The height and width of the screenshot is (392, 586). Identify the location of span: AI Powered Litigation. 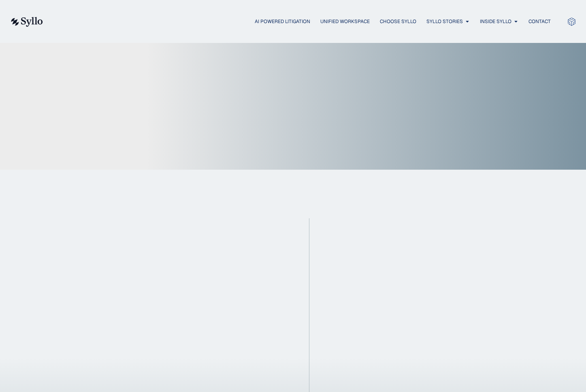
(282, 21).